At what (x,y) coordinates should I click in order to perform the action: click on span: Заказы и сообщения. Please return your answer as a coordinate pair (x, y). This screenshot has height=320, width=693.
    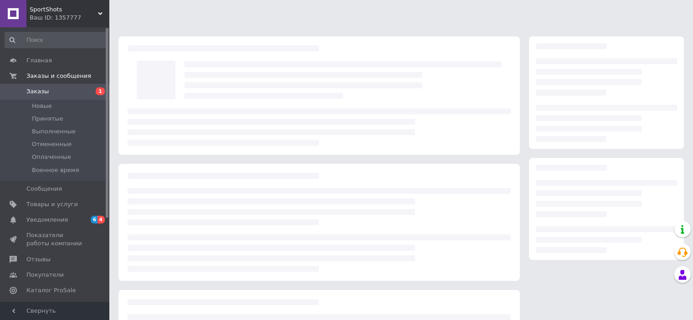
    Looking at the image, I should click on (59, 76).